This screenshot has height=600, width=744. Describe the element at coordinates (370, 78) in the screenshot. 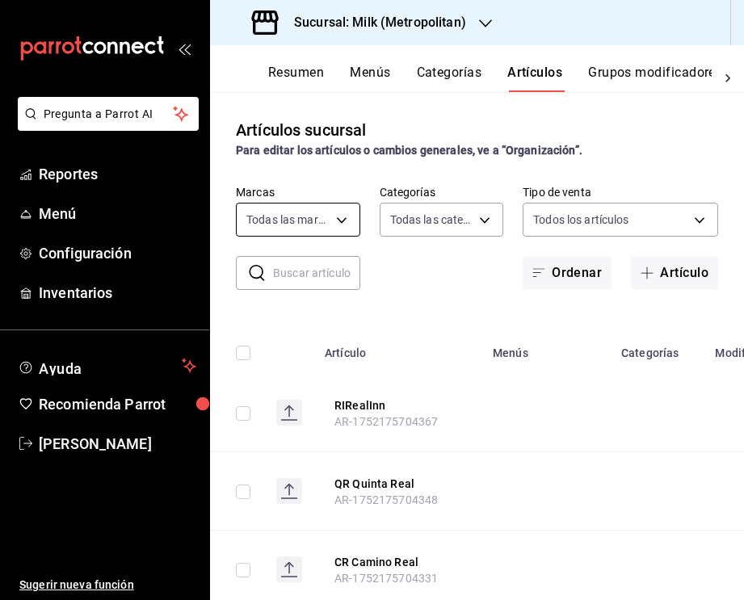

I see `button: Menús` at that location.